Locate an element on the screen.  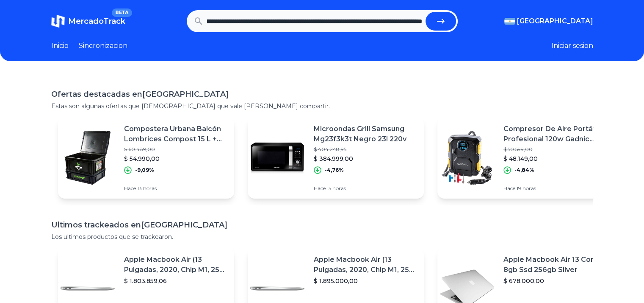
p: $ 678.000,00 is located at coordinates (555, 281).